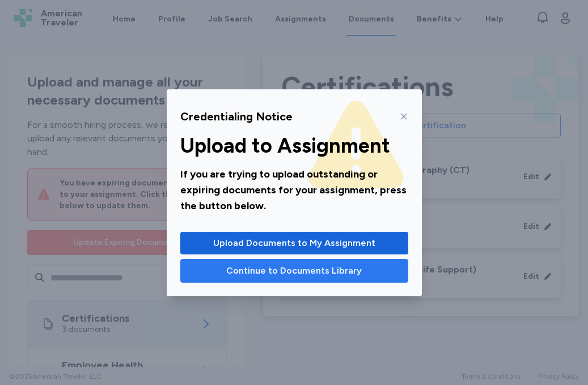 This screenshot has width=588, height=385. What do you see at coordinates (294, 146) in the screenshot?
I see `div: Upload to Assignment` at bounding box center [294, 146].